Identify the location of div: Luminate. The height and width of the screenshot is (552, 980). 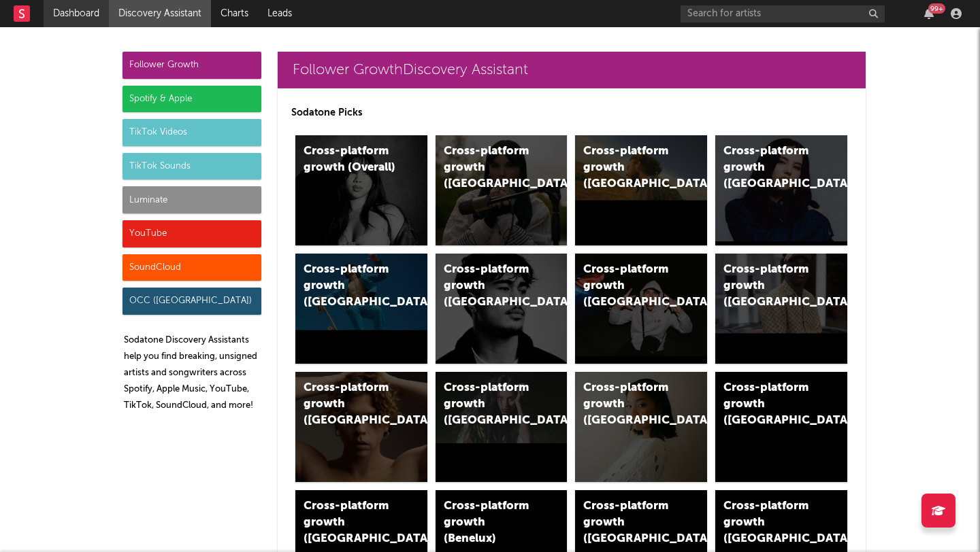
(192, 200).